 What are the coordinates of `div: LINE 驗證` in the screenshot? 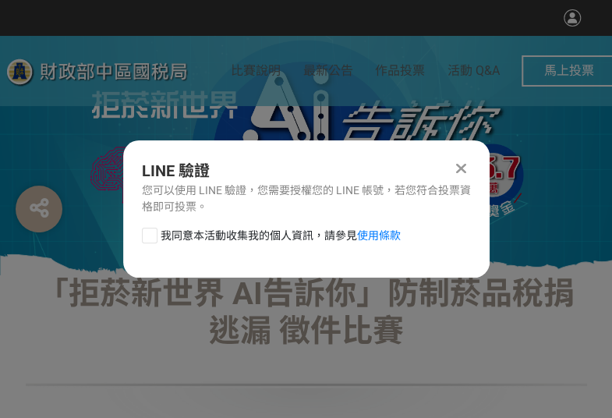 It's located at (306, 171).